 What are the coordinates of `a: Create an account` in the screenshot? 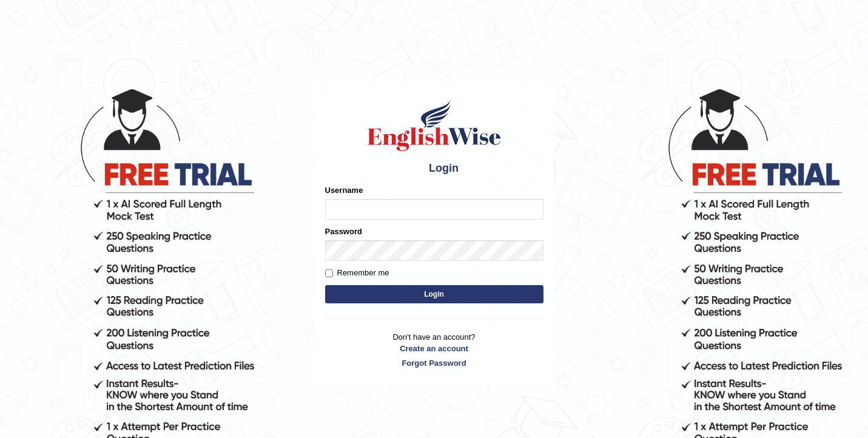 It's located at (435, 349).